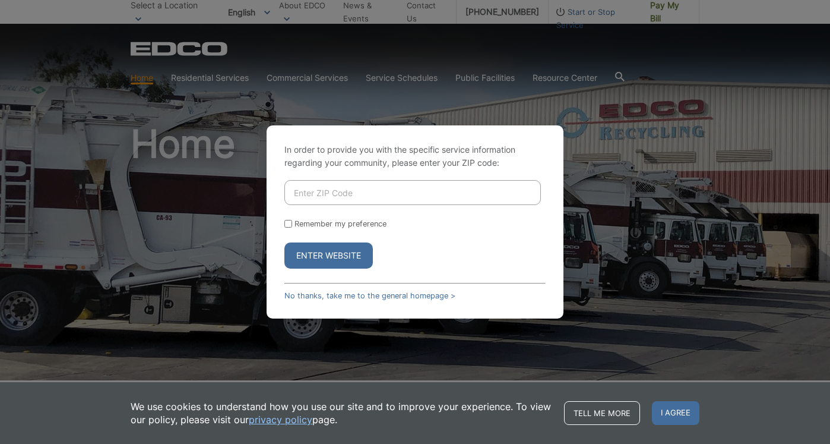 This screenshot has width=830, height=444. I want to click on p: We use cookies to understand how you use our site and to improve your experience. To view our pol..., so click(341, 413).